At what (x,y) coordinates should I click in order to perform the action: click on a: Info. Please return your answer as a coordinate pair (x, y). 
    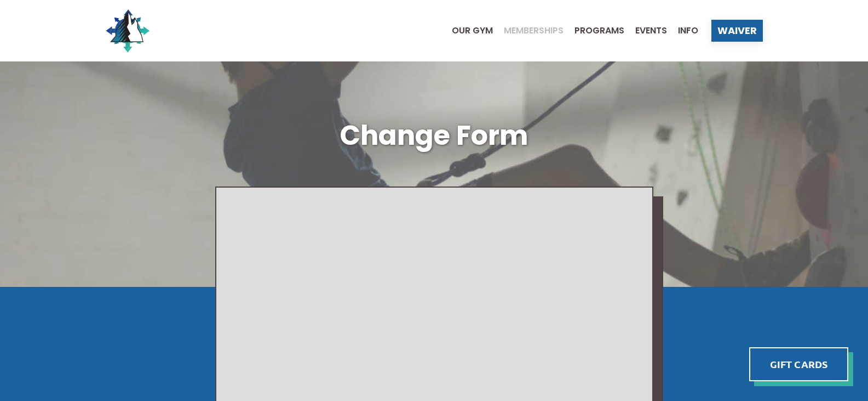
    Looking at the image, I should click on (682, 31).